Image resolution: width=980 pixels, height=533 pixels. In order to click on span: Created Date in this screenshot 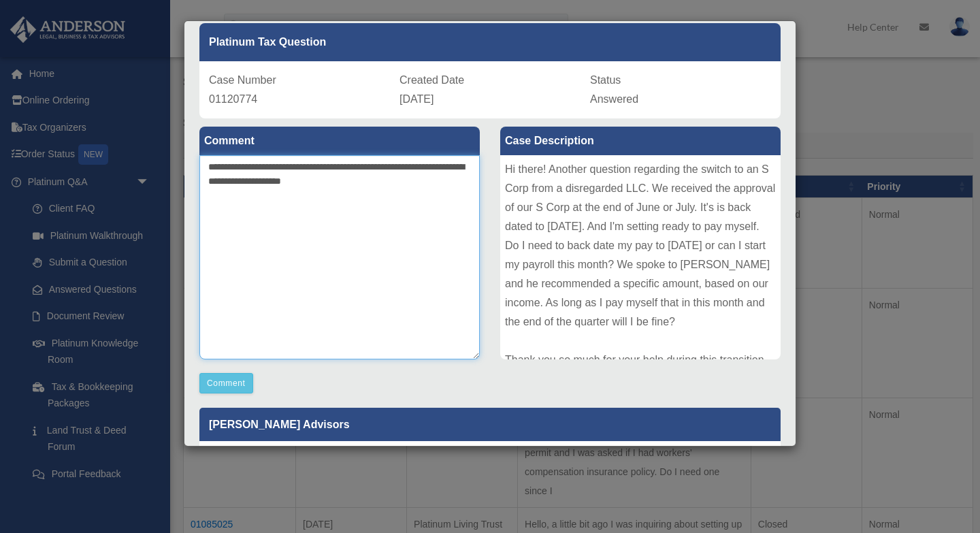, I will do `click(432, 80)`.